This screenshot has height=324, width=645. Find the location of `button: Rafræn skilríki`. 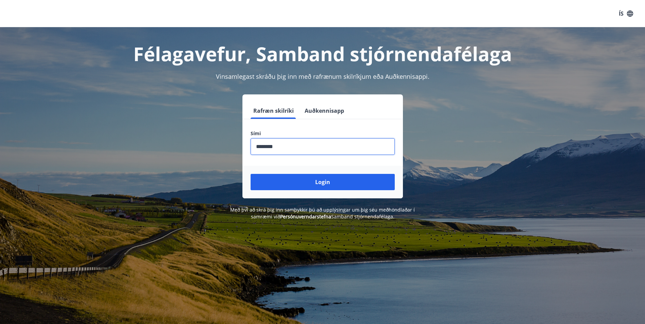

button: Rafræn skilríki is located at coordinates (273, 111).